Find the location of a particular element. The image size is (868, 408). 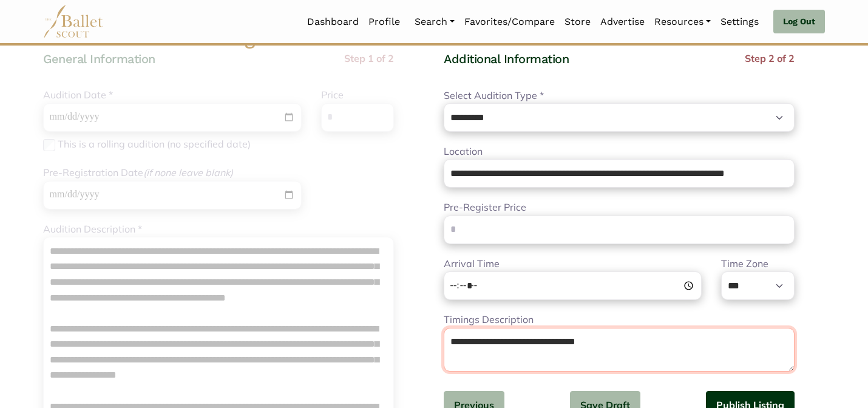

a: Settings is located at coordinates (739, 22).